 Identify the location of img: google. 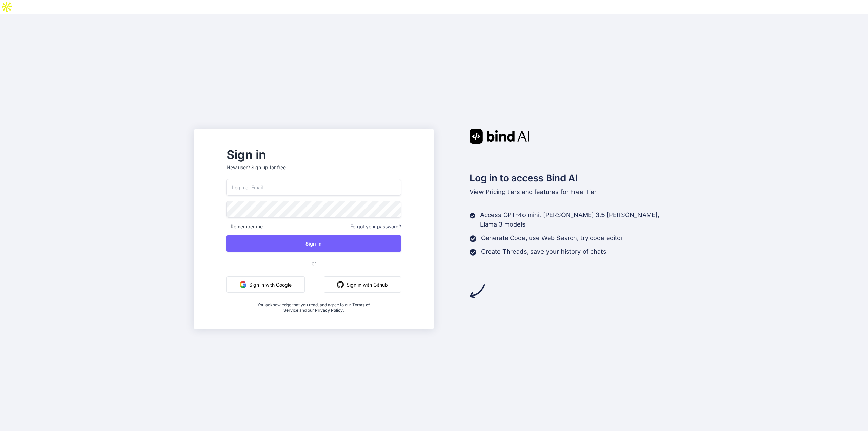
(243, 285).